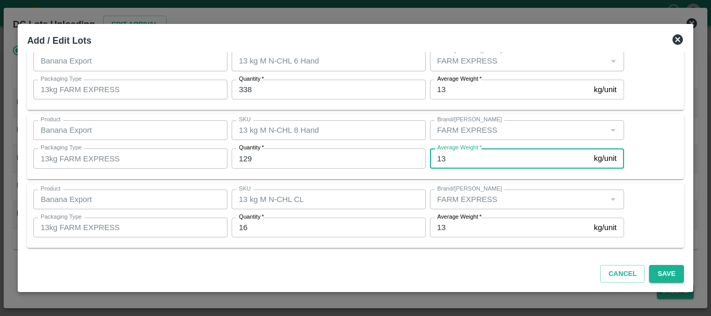  I want to click on b: Add / Edit Lots, so click(59, 41).